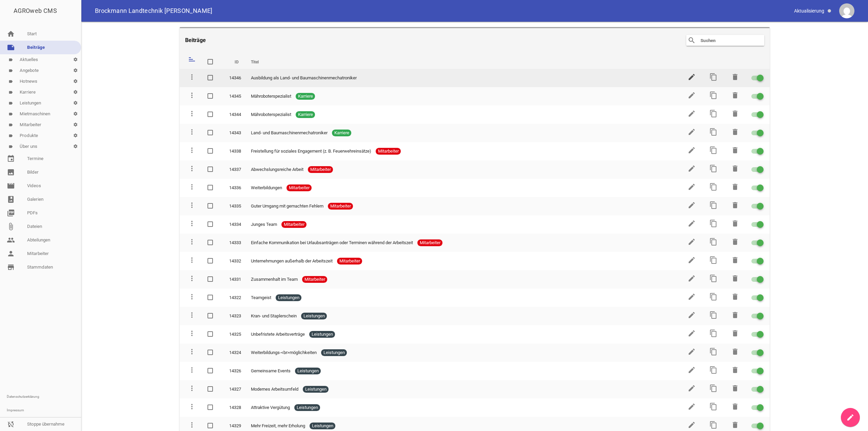 Image resolution: width=868 pixels, height=431 pixels. I want to click on i: search, so click(692, 41).